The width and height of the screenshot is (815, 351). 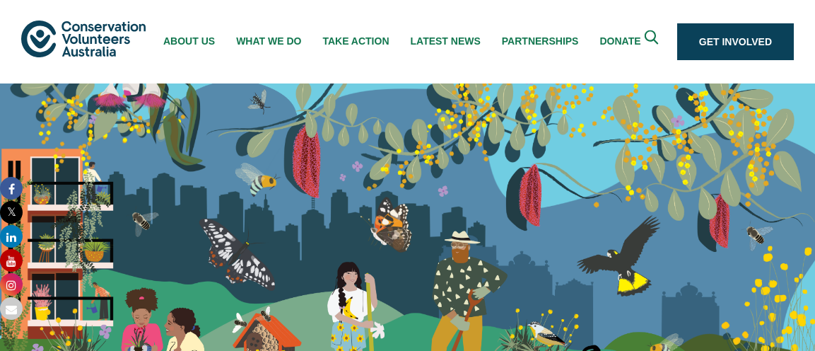 What do you see at coordinates (540, 41) in the screenshot?
I see `span: Partnerships` at bounding box center [540, 41].